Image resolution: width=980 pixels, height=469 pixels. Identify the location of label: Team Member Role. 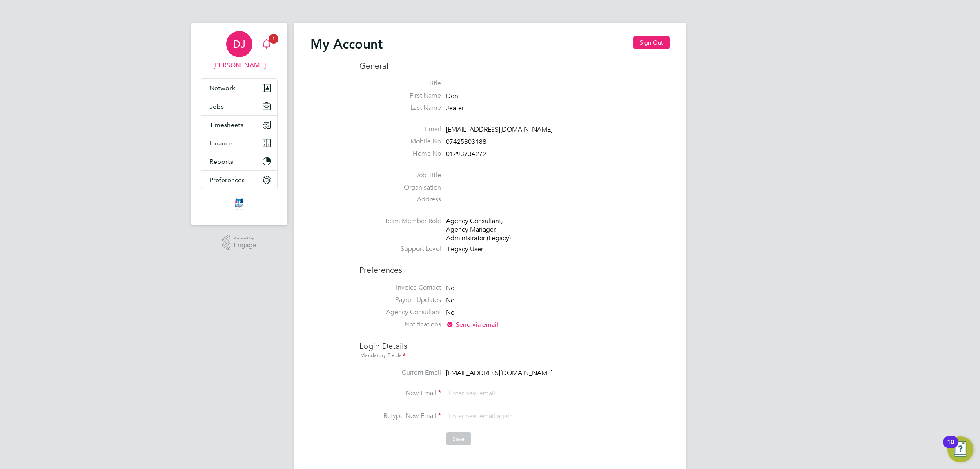
(400, 221).